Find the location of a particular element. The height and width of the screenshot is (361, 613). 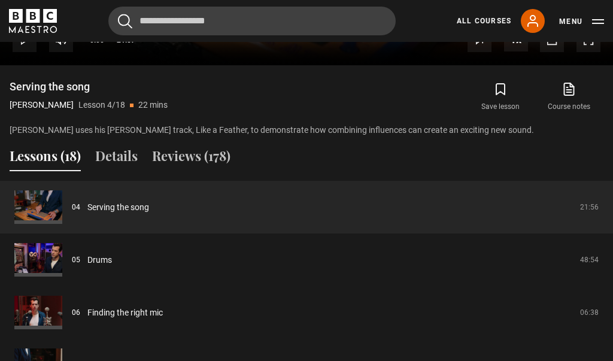

a: Drums is located at coordinates (99, 260).